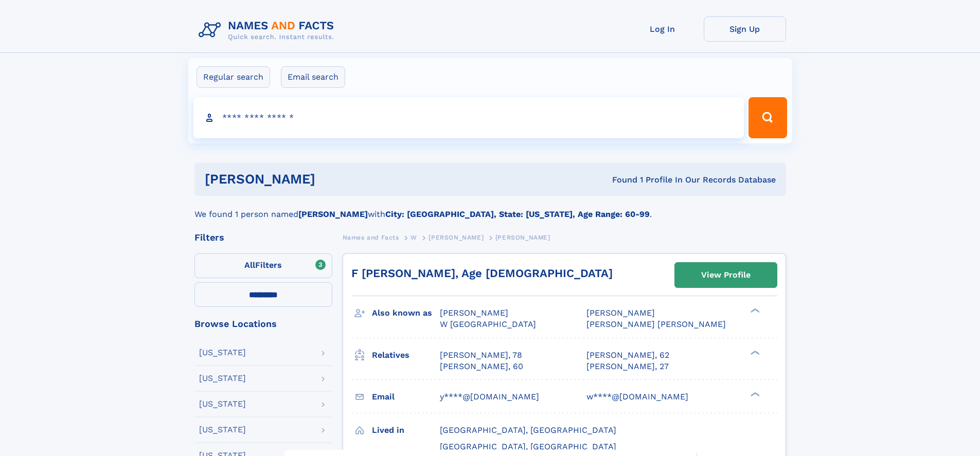 This screenshot has width=980, height=456. What do you see at coordinates (663, 29) in the screenshot?
I see `a: Log In` at bounding box center [663, 29].